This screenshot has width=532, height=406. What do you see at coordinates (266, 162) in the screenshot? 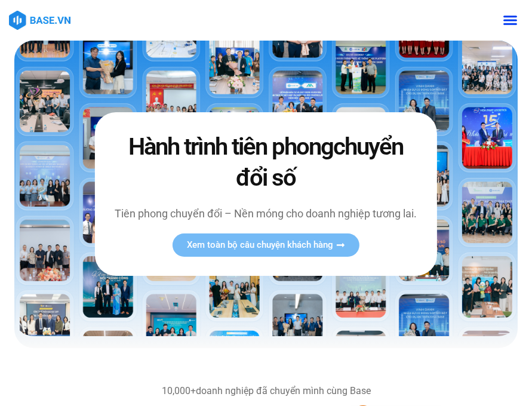
I see `h2: Hành trình tiên phong` at bounding box center [266, 162].